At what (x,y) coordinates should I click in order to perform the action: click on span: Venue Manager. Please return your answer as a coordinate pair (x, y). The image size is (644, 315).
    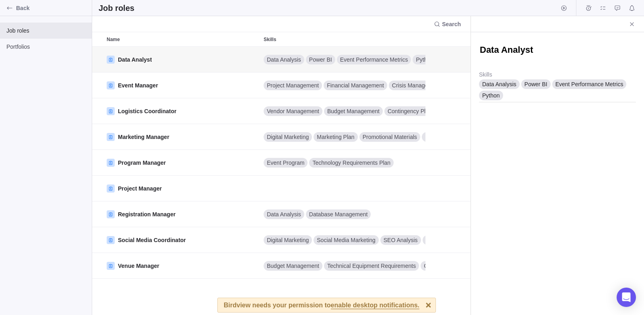
    Looking at the image, I should click on (138, 266).